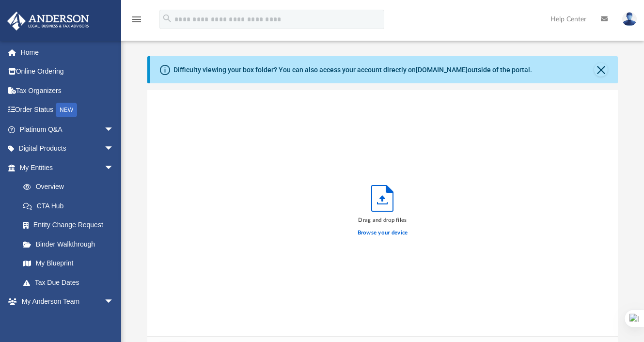 This screenshot has height=342, width=644. What do you see at coordinates (67, 52) in the screenshot?
I see `a: Home` at bounding box center [67, 52].